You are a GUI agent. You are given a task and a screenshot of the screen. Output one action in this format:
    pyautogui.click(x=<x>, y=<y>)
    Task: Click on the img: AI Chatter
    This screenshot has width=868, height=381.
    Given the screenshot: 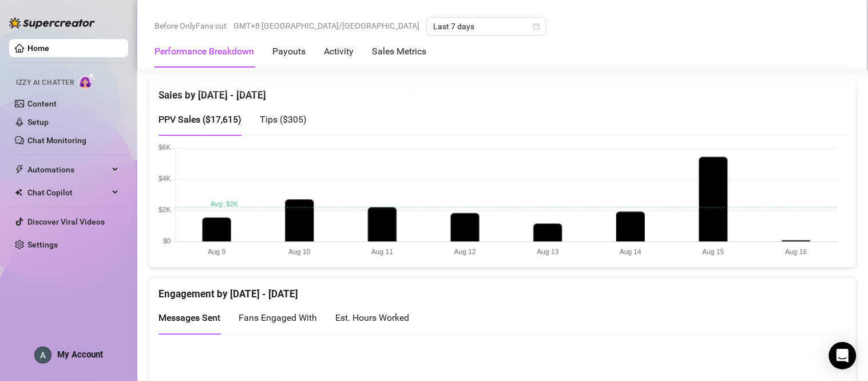 What is the action you would take?
    pyautogui.click(x=87, y=80)
    